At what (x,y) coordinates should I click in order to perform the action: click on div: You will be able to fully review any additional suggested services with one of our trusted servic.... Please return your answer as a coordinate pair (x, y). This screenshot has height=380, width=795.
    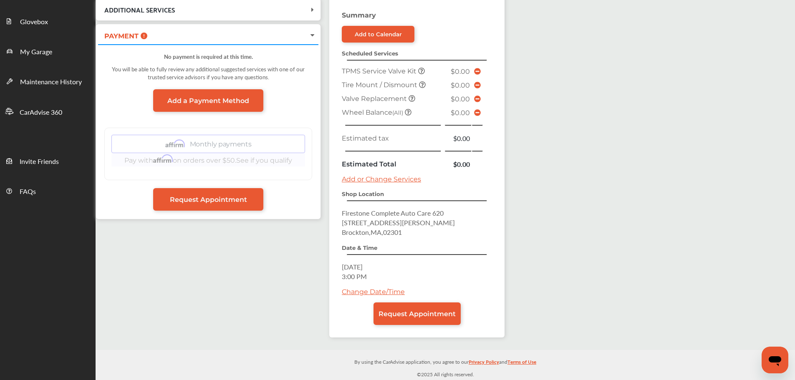
    Looking at the image, I should click on (208, 75).